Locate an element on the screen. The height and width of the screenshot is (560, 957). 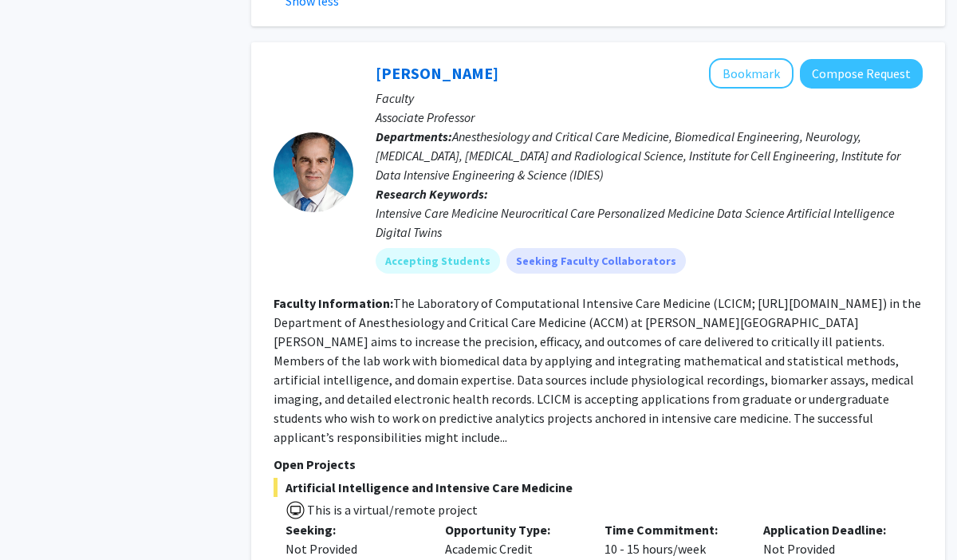
p: Seeking: is located at coordinates (353, 529).